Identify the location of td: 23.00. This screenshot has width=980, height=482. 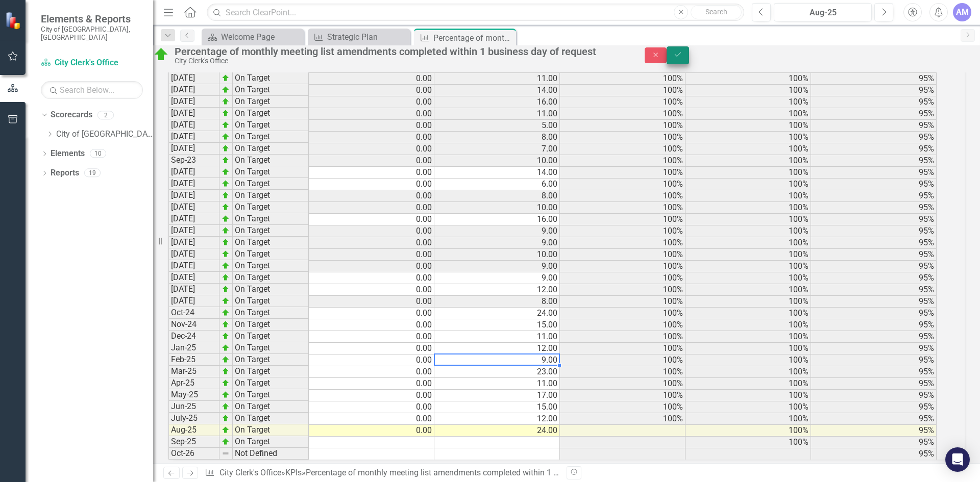
(497, 372).